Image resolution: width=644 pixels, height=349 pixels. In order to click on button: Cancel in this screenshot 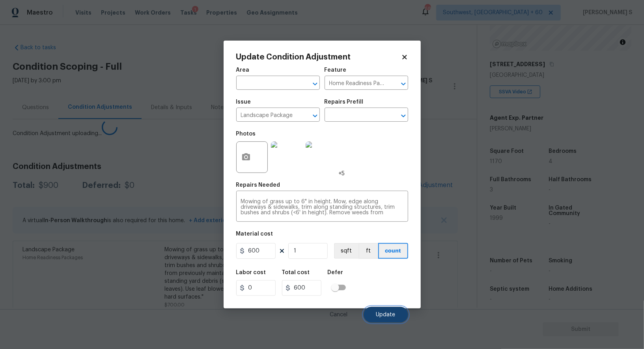, I will do `click(338, 315)`.